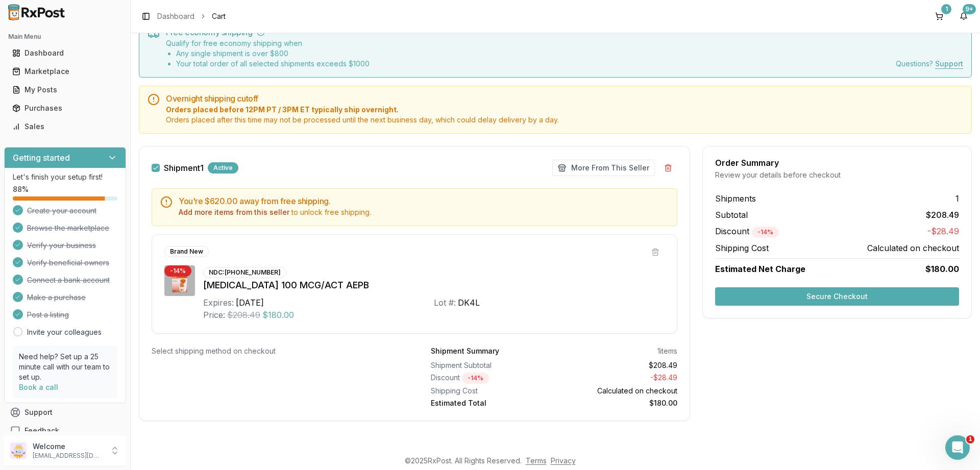 The width and height of the screenshot is (980, 470). What do you see at coordinates (667, 351) in the screenshot?
I see `div: 1 items` at bounding box center [667, 351].